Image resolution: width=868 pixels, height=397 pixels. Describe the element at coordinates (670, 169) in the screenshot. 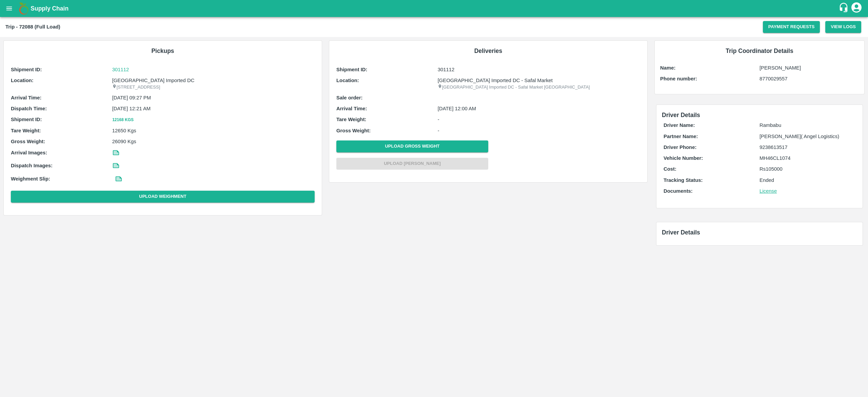

I see `b: Cost:` at that location.